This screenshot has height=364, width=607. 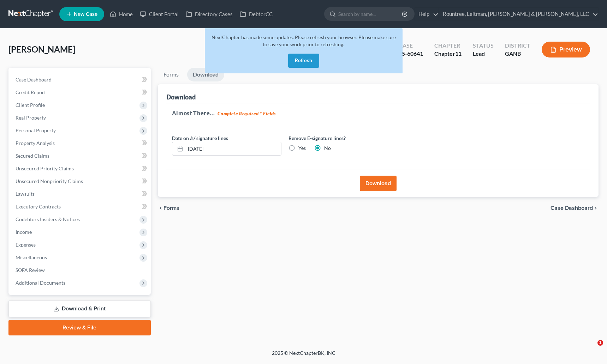 What do you see at coordinates (80, 194) in the screenshot?
I see `a: Lawsuits` at bounding box center [80, 194].